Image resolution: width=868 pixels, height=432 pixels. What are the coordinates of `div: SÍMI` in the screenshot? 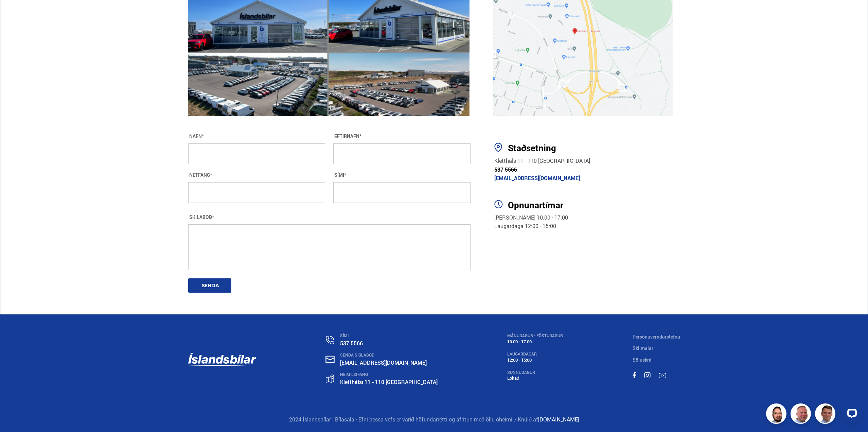 It's located at (389, 336).